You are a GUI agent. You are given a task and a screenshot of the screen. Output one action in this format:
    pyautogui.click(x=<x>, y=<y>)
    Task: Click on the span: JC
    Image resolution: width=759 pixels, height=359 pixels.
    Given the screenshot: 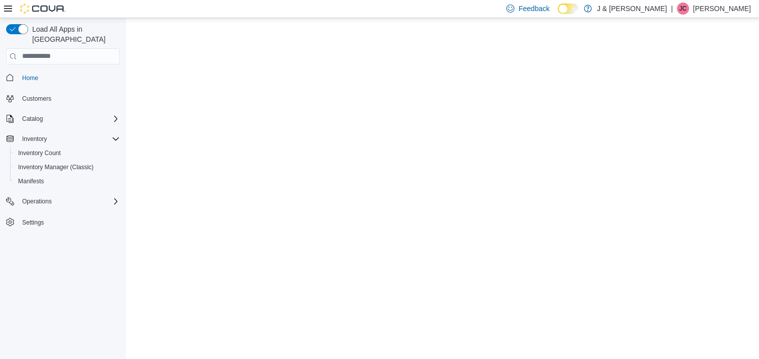 What is the action you would take?
    pyautogui.click(x=683, y=9)
    